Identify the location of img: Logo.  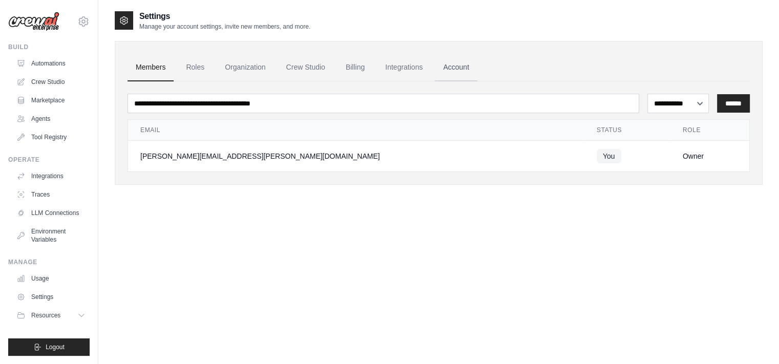
(34, 22).